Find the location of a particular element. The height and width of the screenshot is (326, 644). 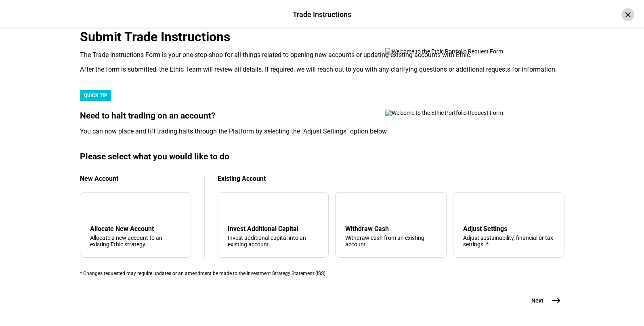

span: Next is located at coordinates (538, 300).